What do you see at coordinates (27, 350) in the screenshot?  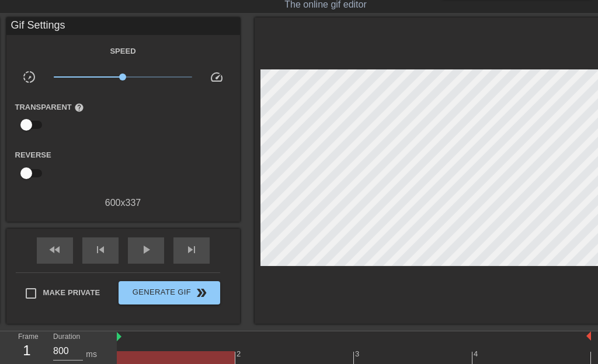 I see `div: 1` at bounding box center [27, 350].